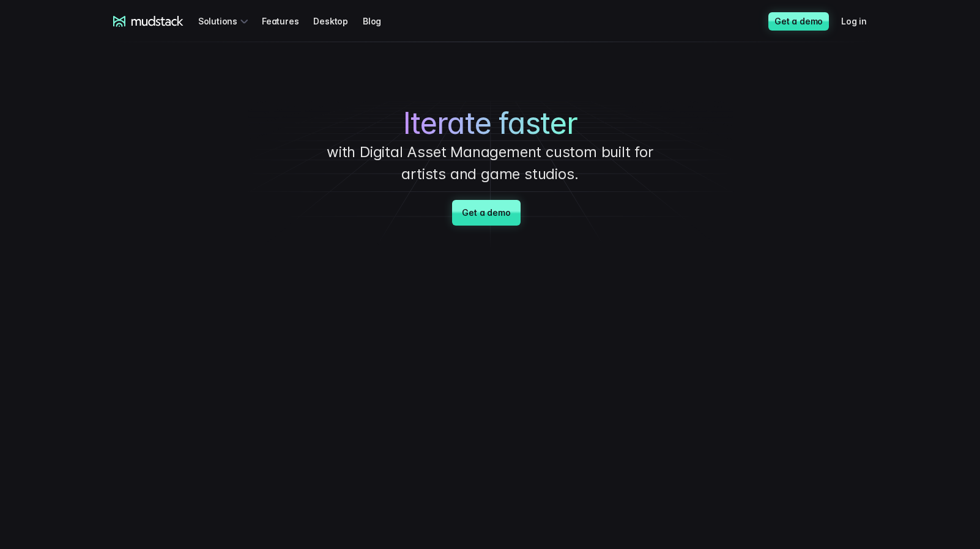  What do you see at coordinates (490, 124) in the screenshot?
I see `span: Iterate faster` at bounding box center [490, 124].